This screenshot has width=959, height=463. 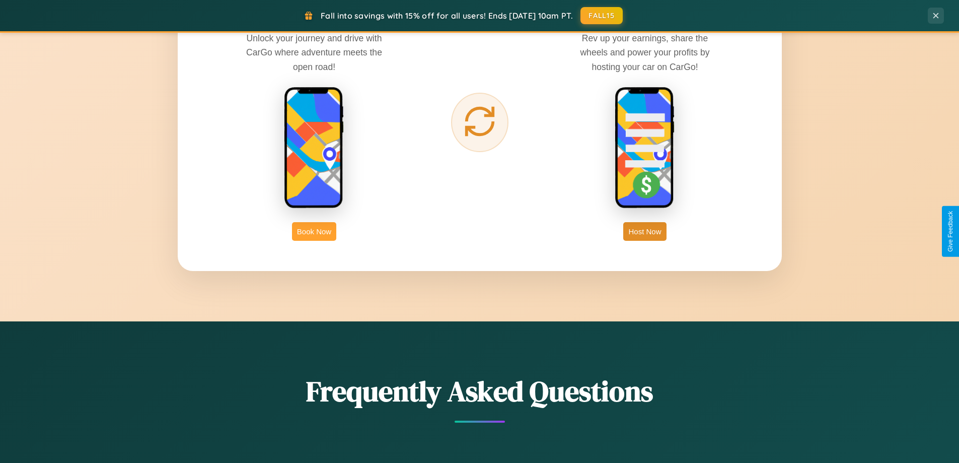 I want to click on p: Unlock your journey and drive with CarGo where adventure meets the open road!, so click(x=314, y=52).